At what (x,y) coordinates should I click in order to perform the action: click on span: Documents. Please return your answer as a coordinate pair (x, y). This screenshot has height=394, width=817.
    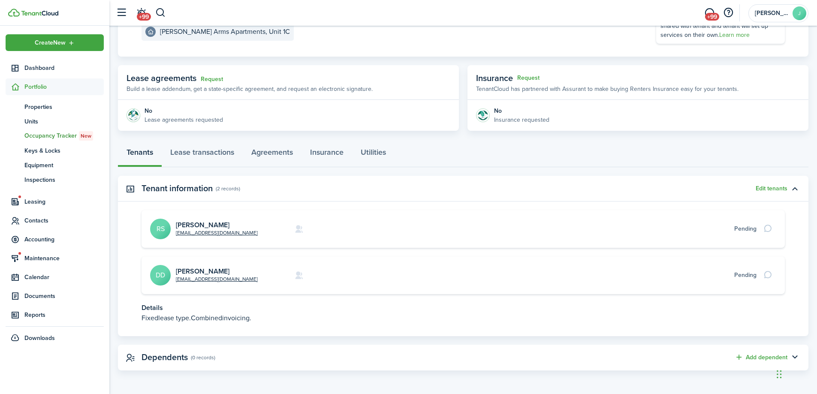
    Looking at the image, I should click on (64, 296).